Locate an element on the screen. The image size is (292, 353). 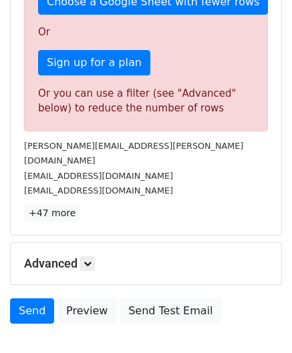
div: Or you can use a filter (see "Advanced" below) to reduce the number of rows is located at coordinates (146, 101).